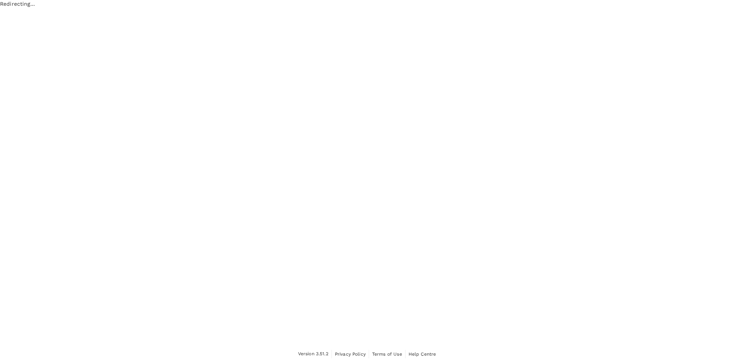 The image size is (734, 364). Describe the element at coordinates (350, 354) in the screenshot. I see `span: Privacy Policy` at that location.